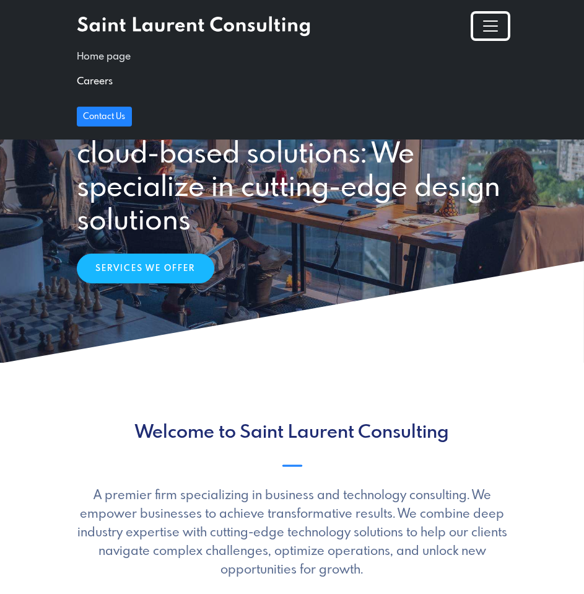  I want to click on h2: Welcome to Saint Laurent Consulting, so click(293, 433).